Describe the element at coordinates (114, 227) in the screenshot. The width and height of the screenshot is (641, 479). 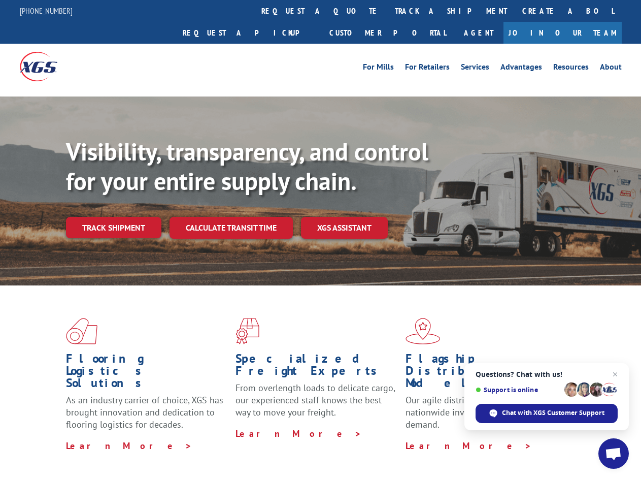
I see `a: Track shipment` at that location.